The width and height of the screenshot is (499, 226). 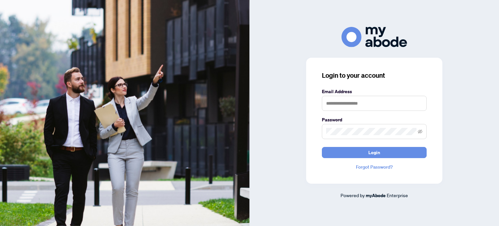 What do you see at coordinates (375, 91) in the screenshot?
I see `label: Email Address` at bounding box center [375, 91].